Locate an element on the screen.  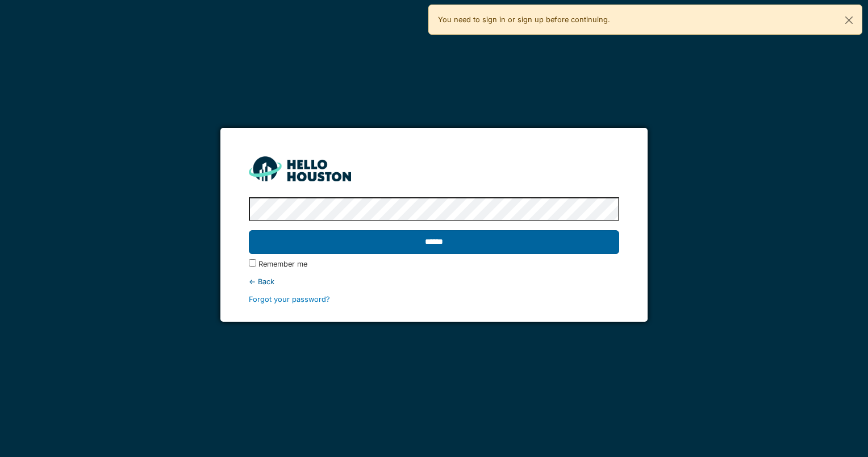
img: HH_line-BYnF2_Hg.png is located at coordinates (300, 168).